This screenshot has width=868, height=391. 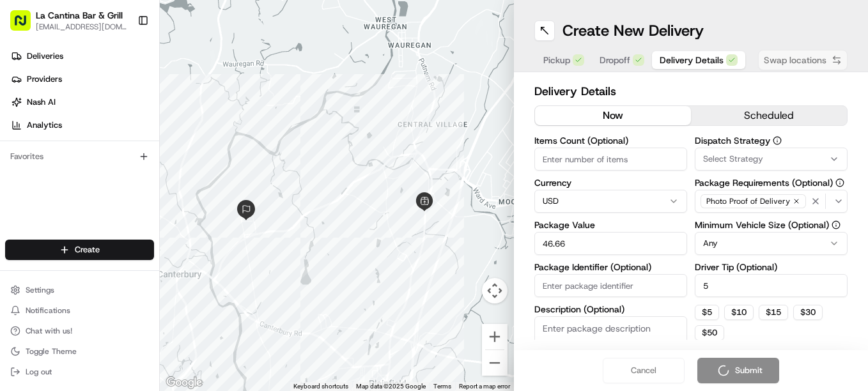 I want to click on div: Favorites, so click(x=79, y=157).